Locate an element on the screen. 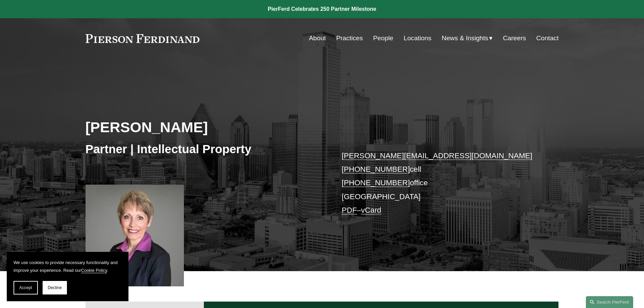 The height and width of the screenshot is (308, 644). span: News & Insights is located at coordinates (465, 38).